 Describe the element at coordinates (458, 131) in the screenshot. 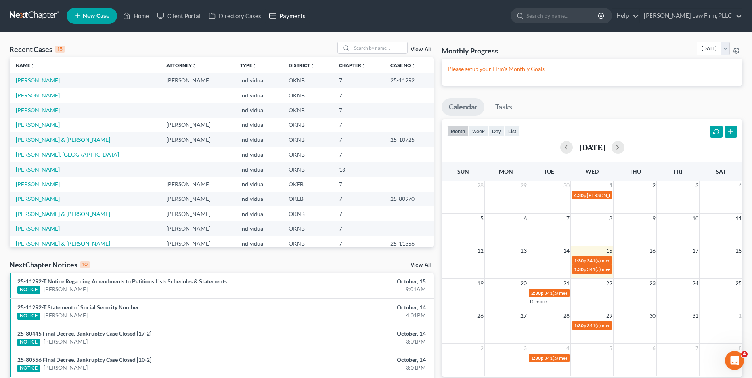

I see `button: month` at that location.